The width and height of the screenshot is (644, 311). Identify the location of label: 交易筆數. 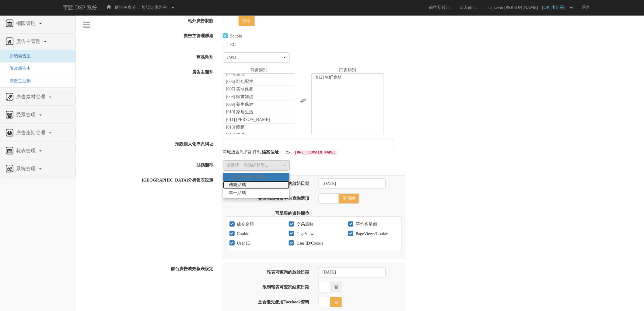
(304, 225).